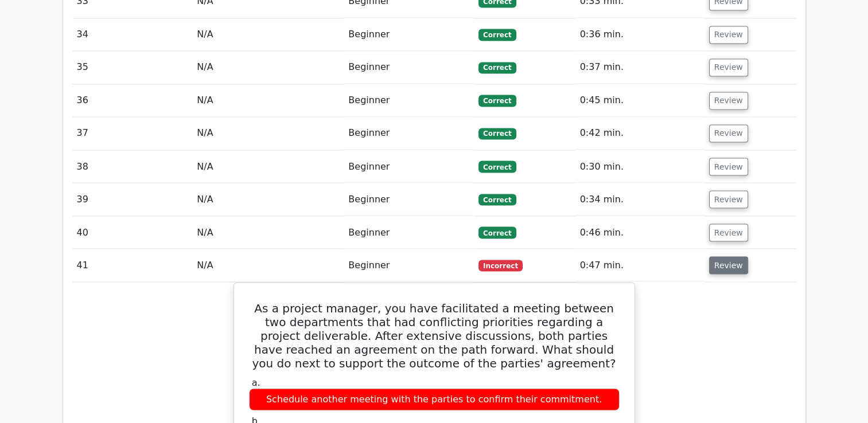 The width and height of the screenshot is (868, 423). I want to click on td: 0:46 min., so click(640, 232).